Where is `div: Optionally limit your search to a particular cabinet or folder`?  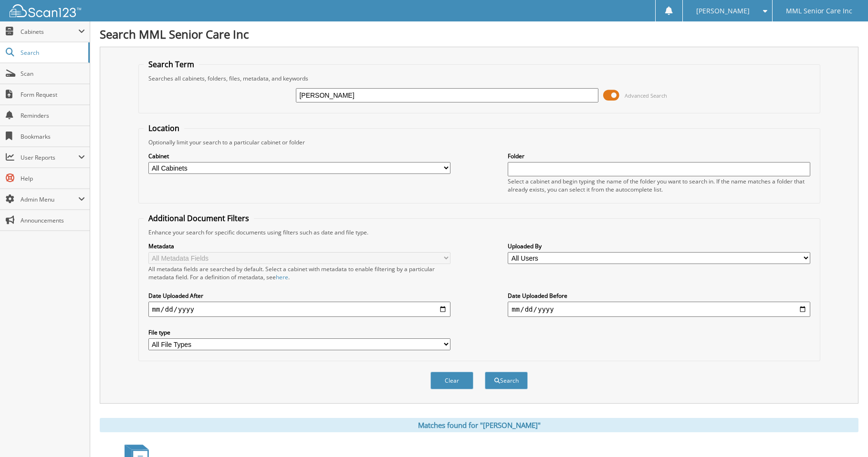 div: Optionally limit your search to a particular cabinet or folder is located at coordinates (480, 142).